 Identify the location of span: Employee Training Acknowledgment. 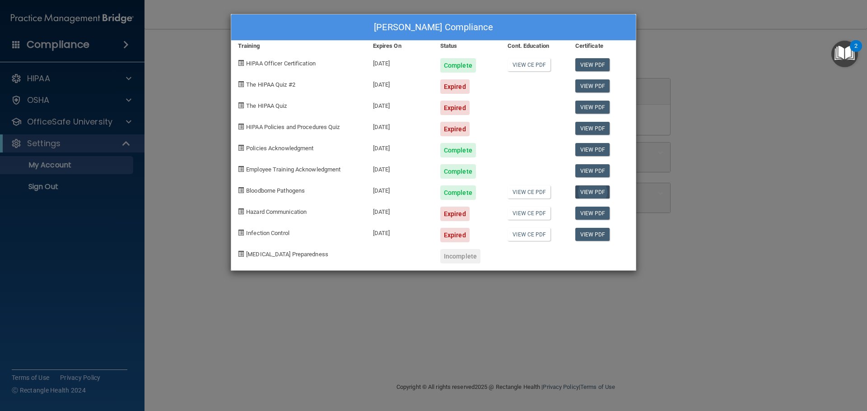
(293, 169).